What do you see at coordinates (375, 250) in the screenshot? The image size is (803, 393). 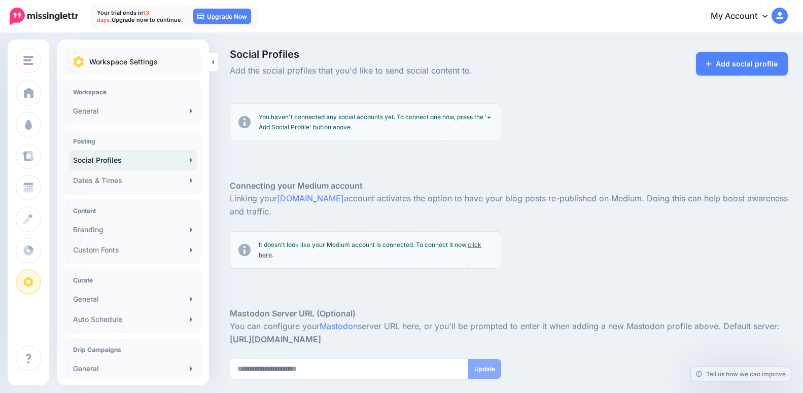 I see `p: It doesn't look like your Medium account is connected. To connect it now, .` at bounding box center [375, 250].